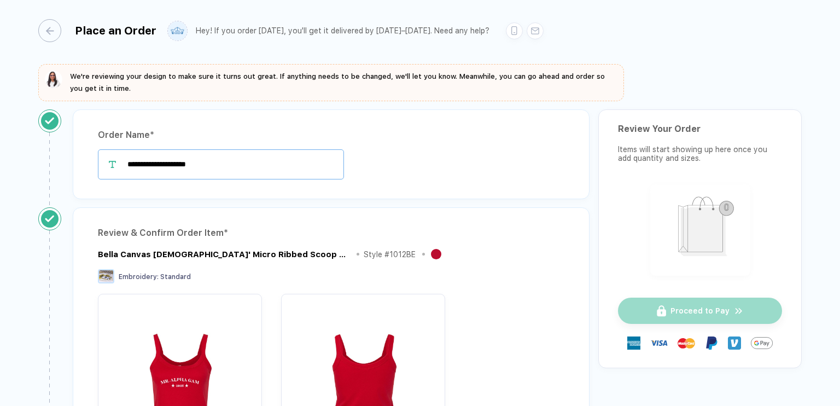  I want to click on img: express, so click(634, 343).